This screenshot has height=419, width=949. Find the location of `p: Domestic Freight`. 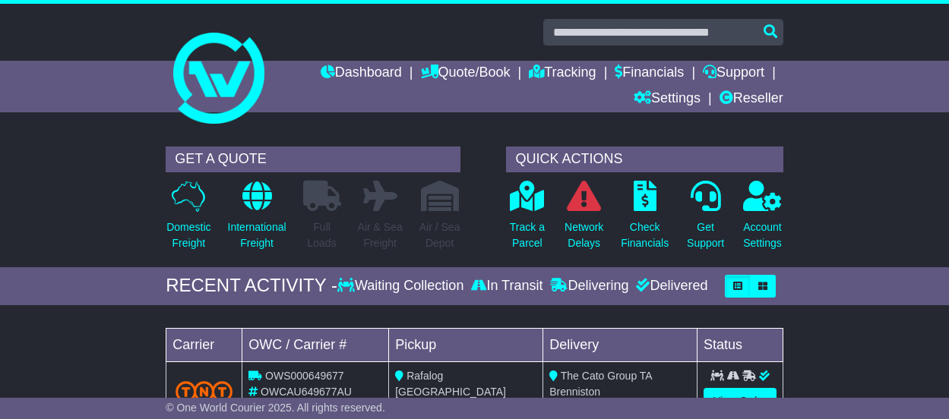

p: Domestic Freight is located at coordinates (188, 235).